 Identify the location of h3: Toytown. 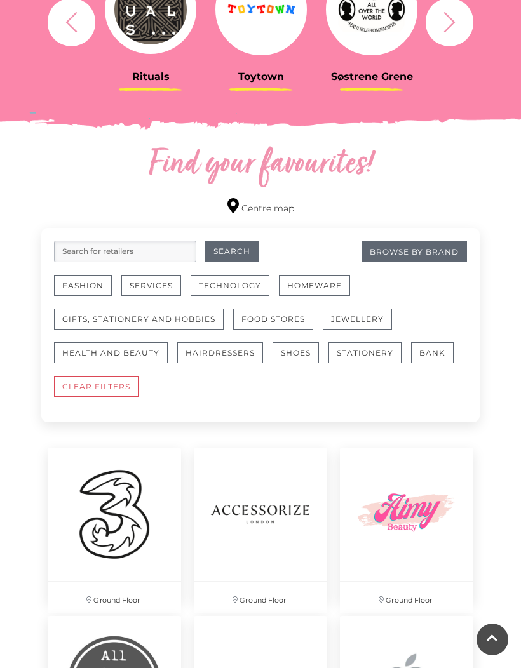
(261, 76).